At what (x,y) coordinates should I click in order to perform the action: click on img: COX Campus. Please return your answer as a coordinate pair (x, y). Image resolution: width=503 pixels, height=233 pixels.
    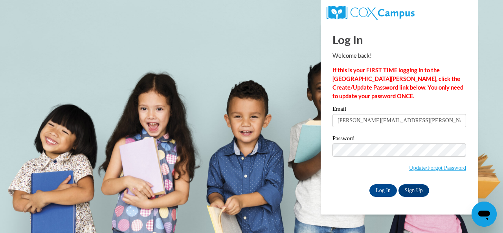
    Looking at the image, I should click on (370, 13).